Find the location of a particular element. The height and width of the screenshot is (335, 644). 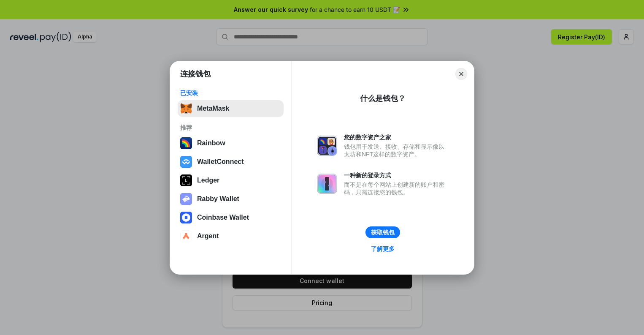

div: 已安装 is located at coordinates (230, 93).